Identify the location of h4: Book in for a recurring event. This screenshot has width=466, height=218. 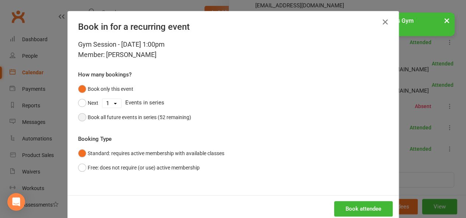
(233, 27).